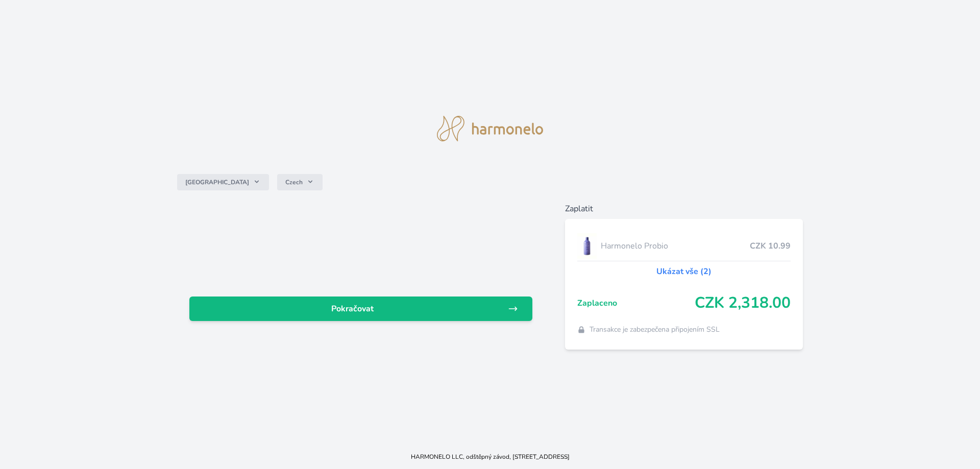 This screenshot has height=469, width=980. I want to click on span: Zaplaceno, so click(636, 303).